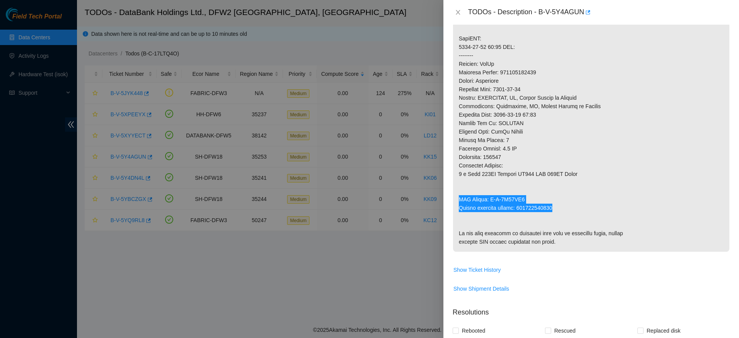  Describe the element at coordinates (477, 270) in the screenshot. I see `span: Show Ticket History` at that location.